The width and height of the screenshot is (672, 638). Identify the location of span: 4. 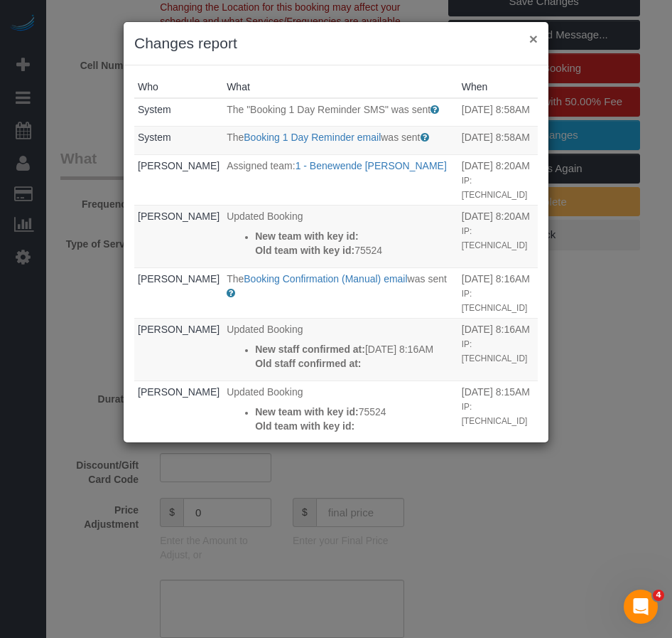
(659, 595).